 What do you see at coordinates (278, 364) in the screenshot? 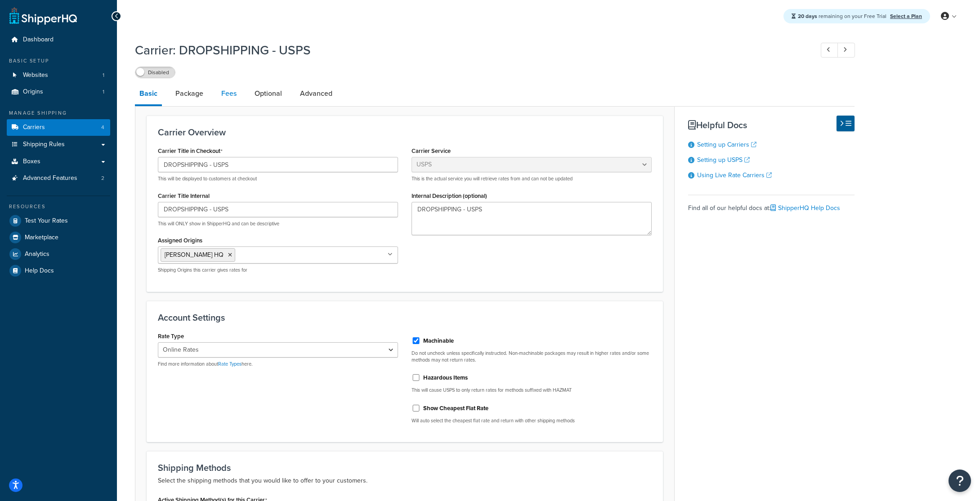
I see `p: Find more information about here.` at bounding box center [278, 364].